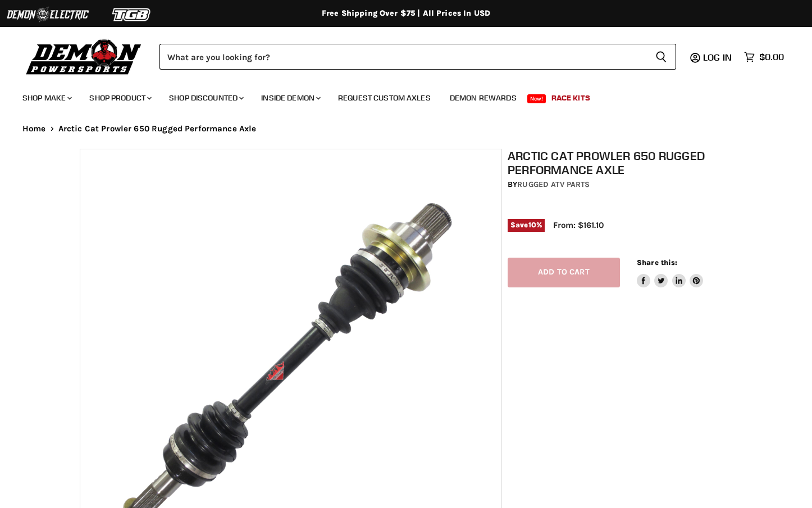  I want to click on h1: Arctic Cat Prowler 650 Rugged Performance Axle, so click(622, 163).